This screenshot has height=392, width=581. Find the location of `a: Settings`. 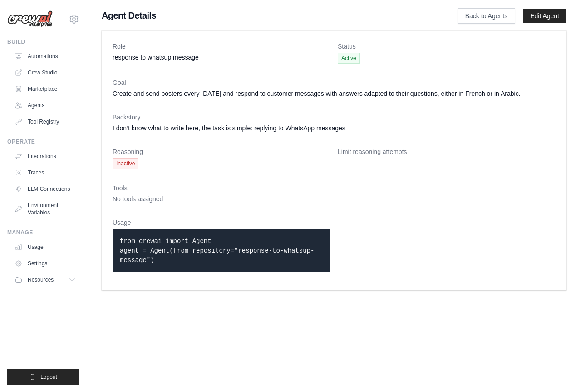

a: Settings is located at coordinates (45, 263).